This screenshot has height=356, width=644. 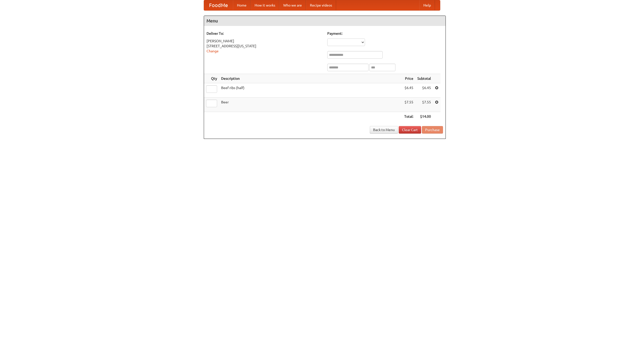 What do you see at coordinates (425, 116) in the screenshot?
I see `th: $14.00` at bounding box center [425, 116].